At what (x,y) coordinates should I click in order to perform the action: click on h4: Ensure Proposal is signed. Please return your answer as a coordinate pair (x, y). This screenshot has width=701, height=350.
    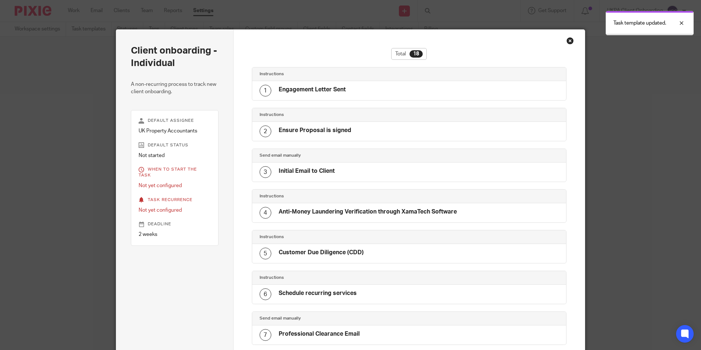
    Looking at the image, I should click on (315, 130).